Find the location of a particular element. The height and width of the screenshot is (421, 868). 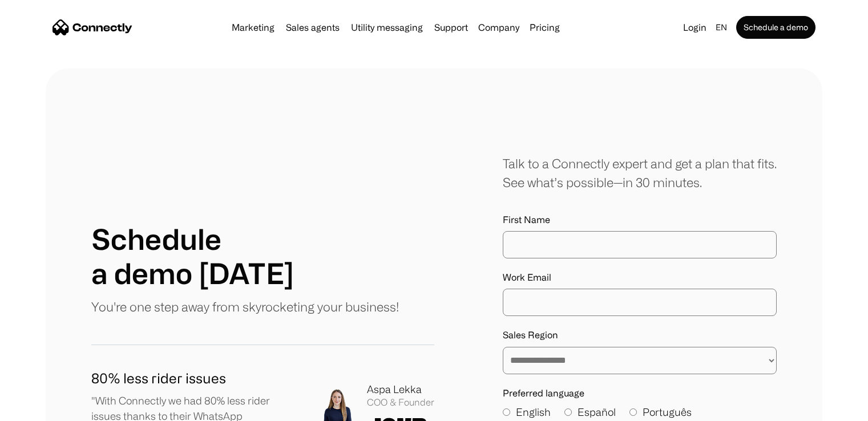

a: Login is located at coordinates (695, 27).